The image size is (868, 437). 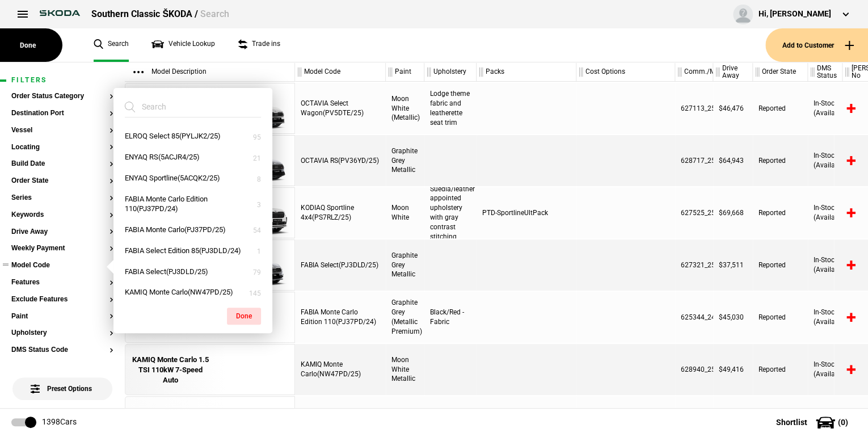 What do you see at coordinates (450, 213) in the screenshot?
I see `div: Suedia/leather appointed upholstery with gray contrast stitching` at bounding box center [450, 213].